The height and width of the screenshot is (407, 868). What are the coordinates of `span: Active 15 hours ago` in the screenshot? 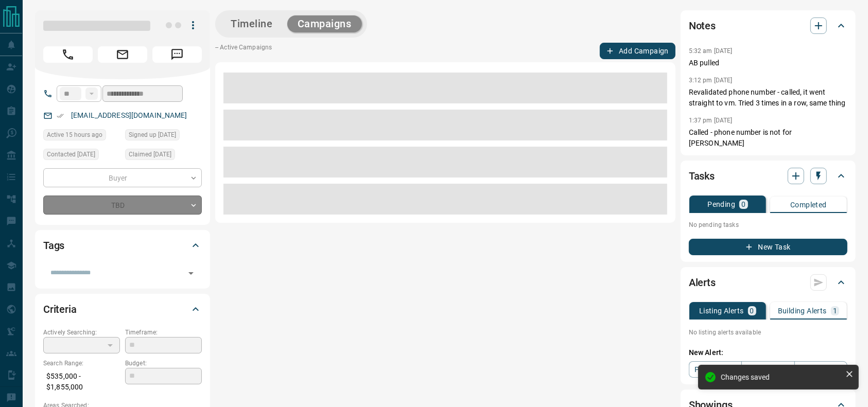 It's located at (75, 135).